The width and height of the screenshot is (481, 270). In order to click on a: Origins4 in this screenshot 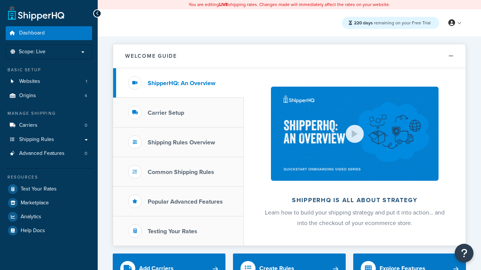, I will do `click(49, 96)`.